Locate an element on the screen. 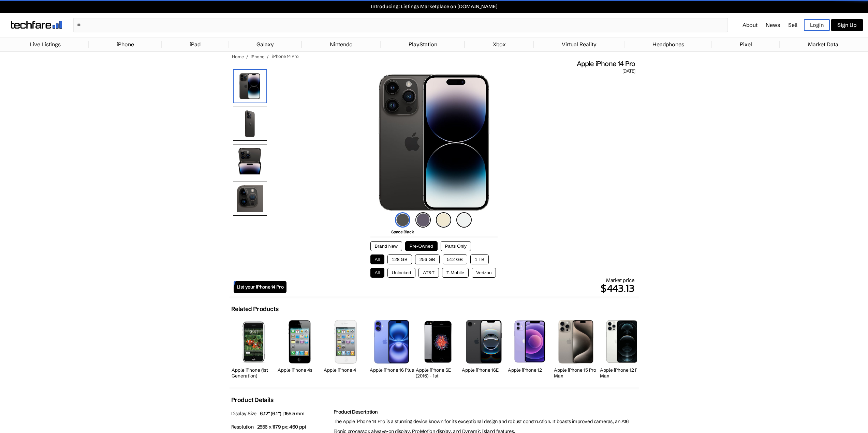 The width and height of the screenshot is (868, 433). button: Pre-Owned is located at coordinates (421, 246).